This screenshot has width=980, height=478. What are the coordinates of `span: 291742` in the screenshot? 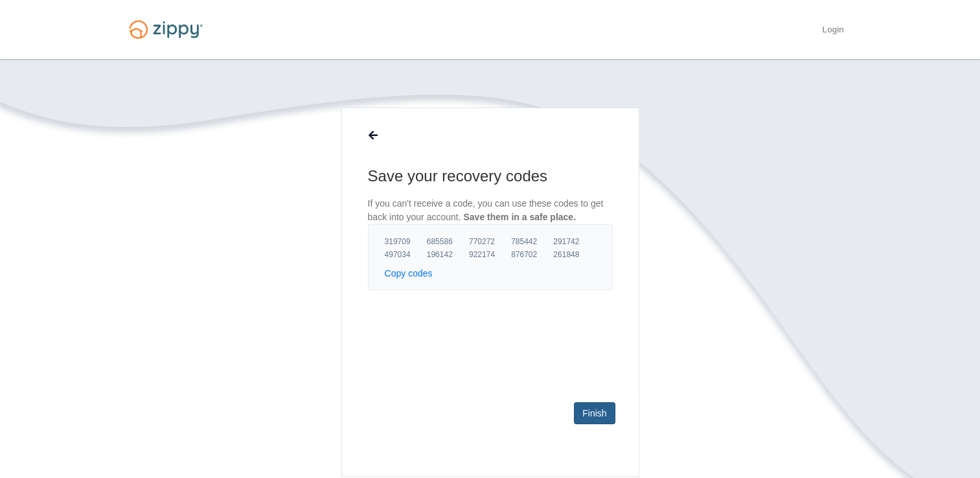 It's located at (573, 242).